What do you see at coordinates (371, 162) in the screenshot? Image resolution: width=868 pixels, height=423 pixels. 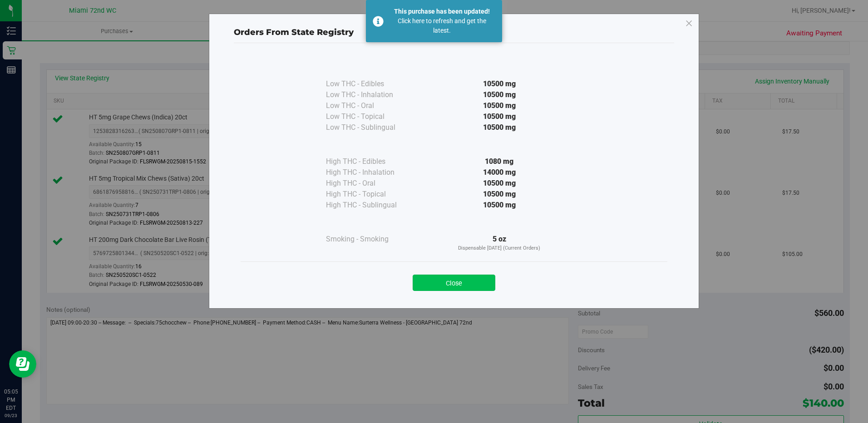 I see `div: High THC - Edibles` at bounding box center [371, 162].